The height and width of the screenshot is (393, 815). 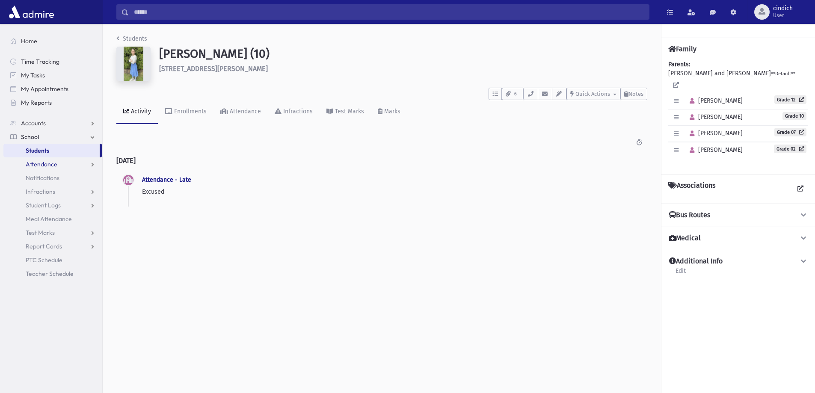 What do you see at coordinates (738, 215) in the screenshot?
I see `button: Bus Routes` at bounding box center [738, 215].